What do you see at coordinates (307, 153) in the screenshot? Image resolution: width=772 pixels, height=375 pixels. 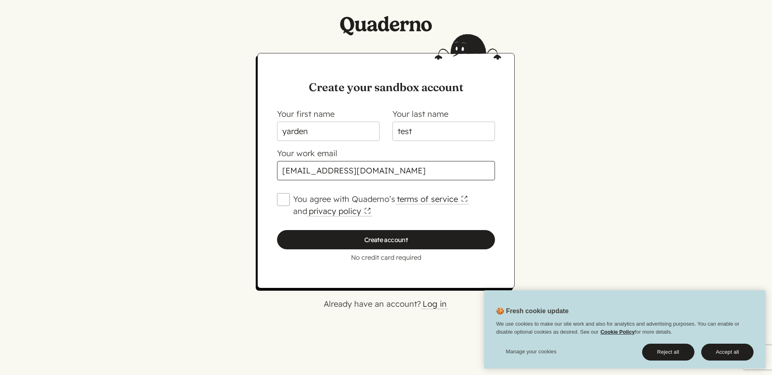 I see `label: Your work email` at bounding box center [307, 153].